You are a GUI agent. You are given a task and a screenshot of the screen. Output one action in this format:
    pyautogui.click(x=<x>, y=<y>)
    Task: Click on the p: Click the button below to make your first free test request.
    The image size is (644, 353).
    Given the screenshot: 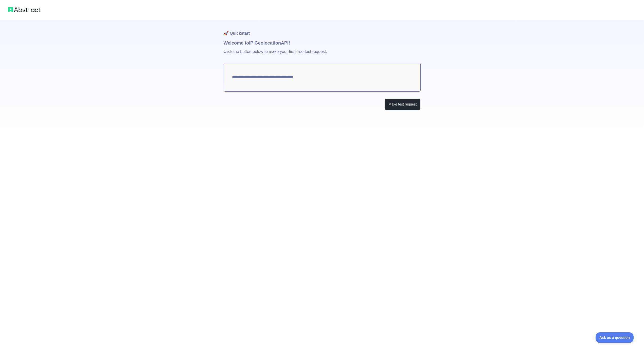 What is the action you would take?
    pyautogui.click(x=322, y=54)
    